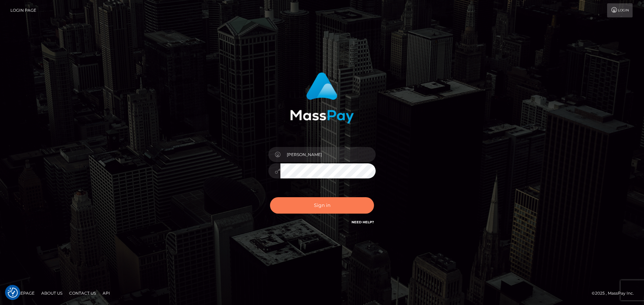  Describe the element at coordinates (13, 293) in the screenshot. I see `img: Revisit consent button` at that location.